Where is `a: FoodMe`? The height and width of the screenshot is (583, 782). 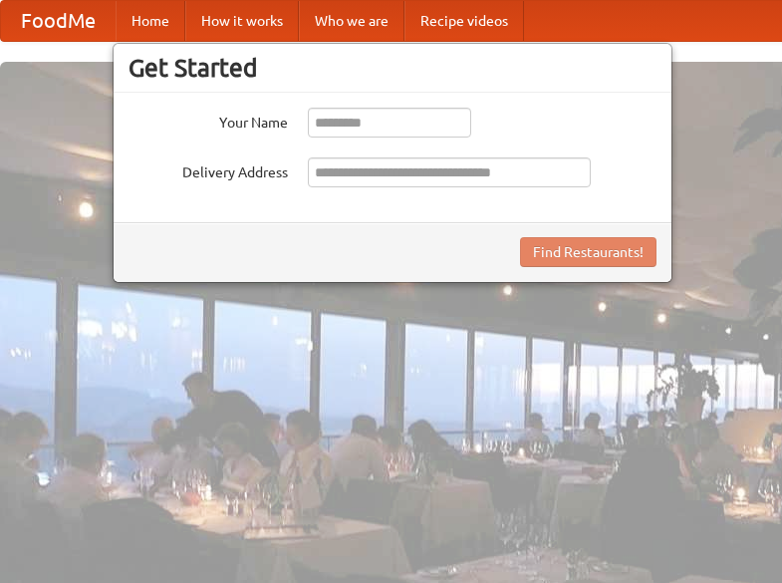
a: FoodMe is located at coordinates (58, 21).